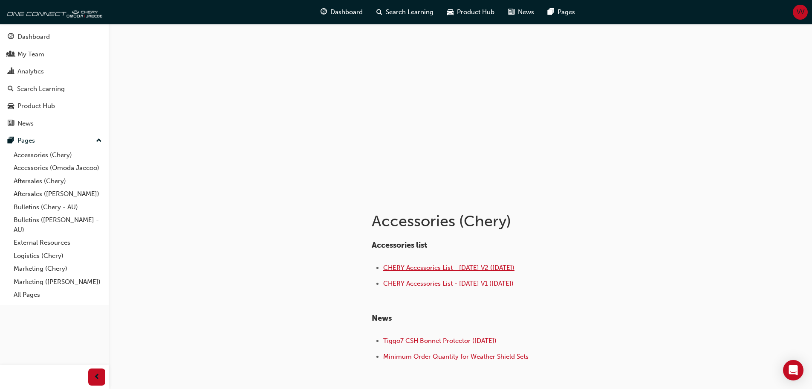  Describe the element at coordinates (342, 12) in the screenshot. I see `a: guage-iconDashboard` at that location.